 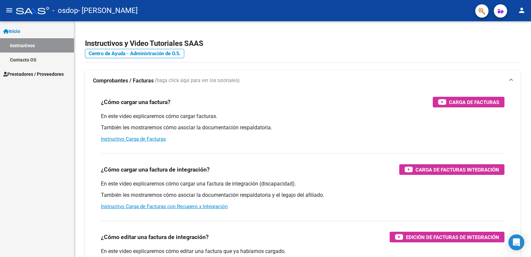 What do you see at coordinates (123, 81) in the screenshot?
I see `strong: Comprobantes / Facturas` at bounding box center [123, 81].